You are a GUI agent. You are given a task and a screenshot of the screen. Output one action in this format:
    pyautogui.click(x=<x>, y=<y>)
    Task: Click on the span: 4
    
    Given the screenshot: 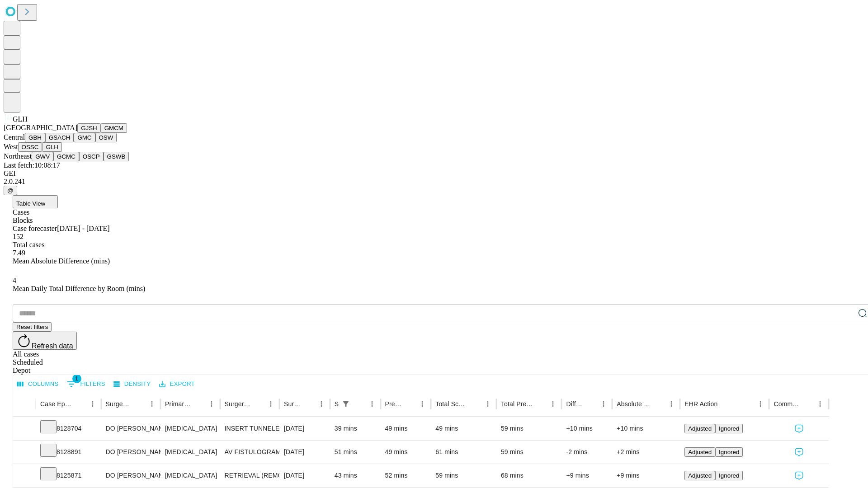 What is the action you would take?
    pyautogui.click(x=14, y=280)
    